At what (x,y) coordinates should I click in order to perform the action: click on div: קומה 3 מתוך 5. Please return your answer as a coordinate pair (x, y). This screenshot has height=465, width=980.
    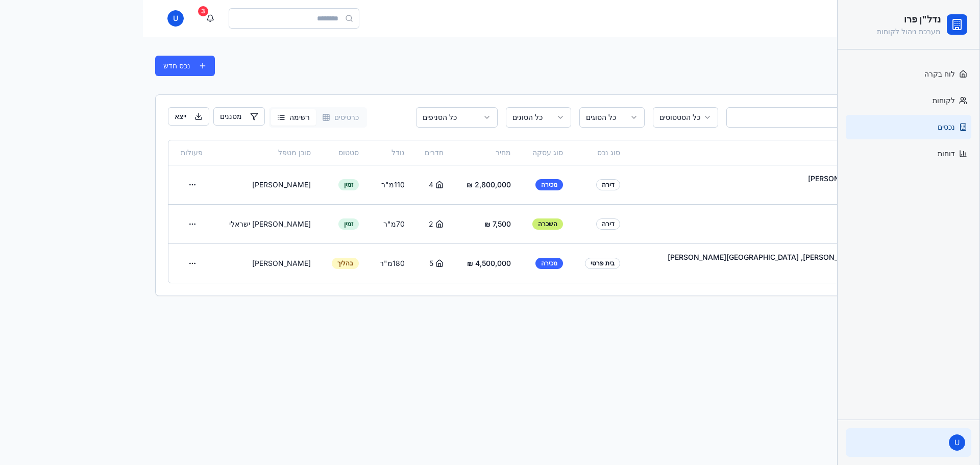
    Looking at the image, I should click on (791, 191).